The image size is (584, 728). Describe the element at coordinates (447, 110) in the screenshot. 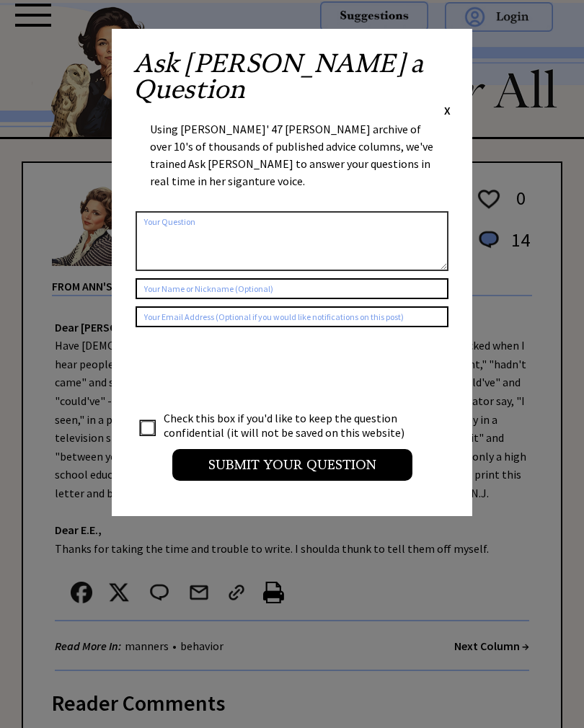

I see `span: X` at that location.